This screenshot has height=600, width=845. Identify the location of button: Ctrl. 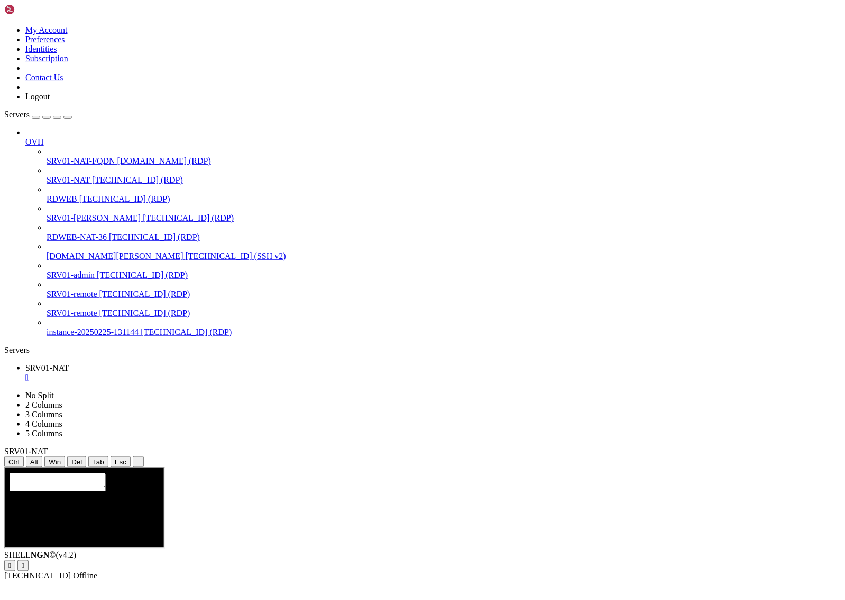
(14, 462).